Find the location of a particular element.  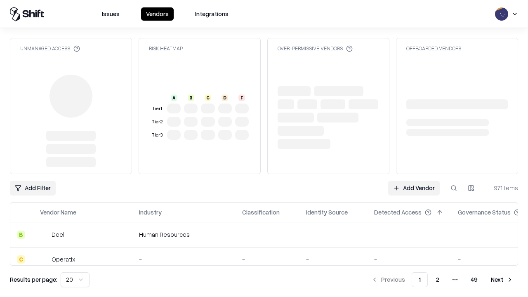

div: Deel is located at coordinates (58, 234).